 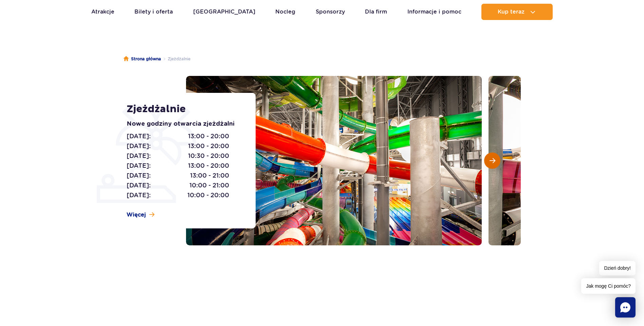 I want to click on span: 13:00 - 21:00, so click(x=210, y=176).